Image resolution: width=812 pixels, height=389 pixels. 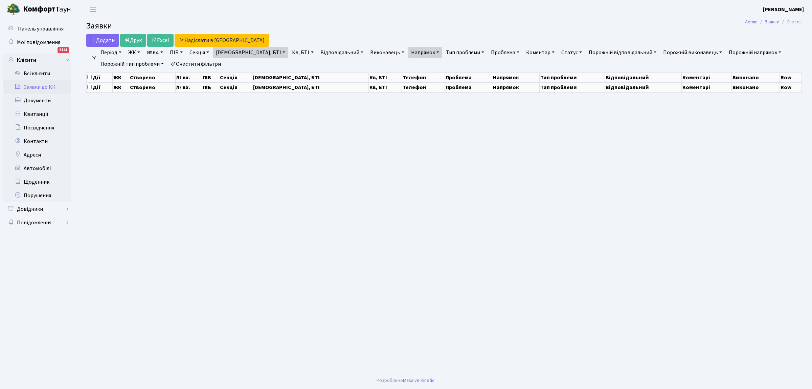 What do you see at coordinates (772, 22) in the screenshot?
I see `a: Заявки` at bounding box center [772, 22].